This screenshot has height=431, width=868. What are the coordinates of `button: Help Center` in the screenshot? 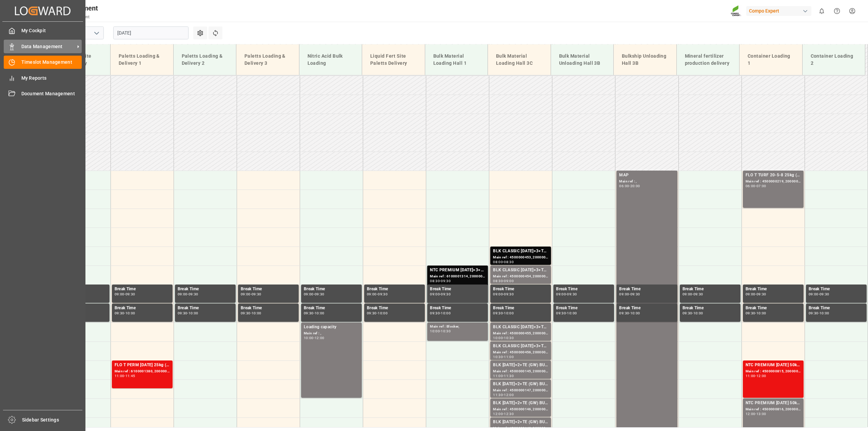 It's located at (837, 11).